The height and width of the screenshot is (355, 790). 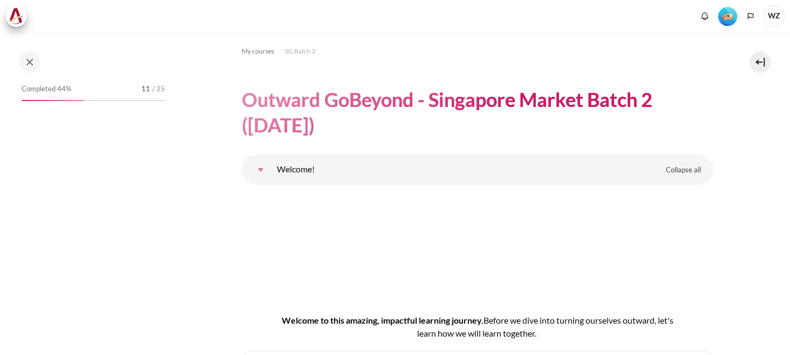 I want to click on nav: Navigation bar, so click(x=478, y=51).